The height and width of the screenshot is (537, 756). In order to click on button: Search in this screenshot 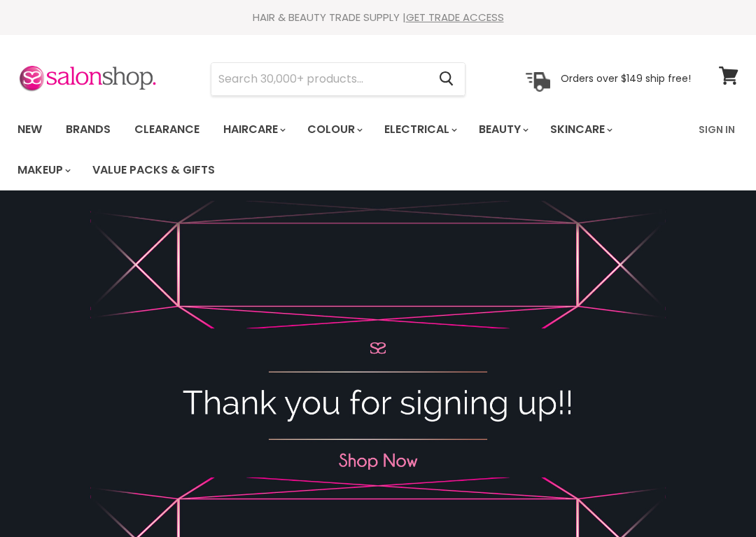, I will do `click(445, 79)`.